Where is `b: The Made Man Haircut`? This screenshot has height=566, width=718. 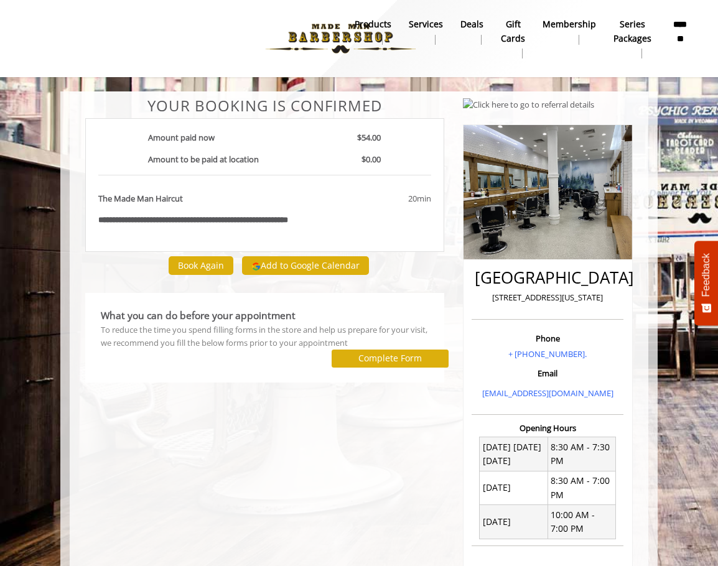 b: The Made Man Haircut is located at coordinates (141, 199).